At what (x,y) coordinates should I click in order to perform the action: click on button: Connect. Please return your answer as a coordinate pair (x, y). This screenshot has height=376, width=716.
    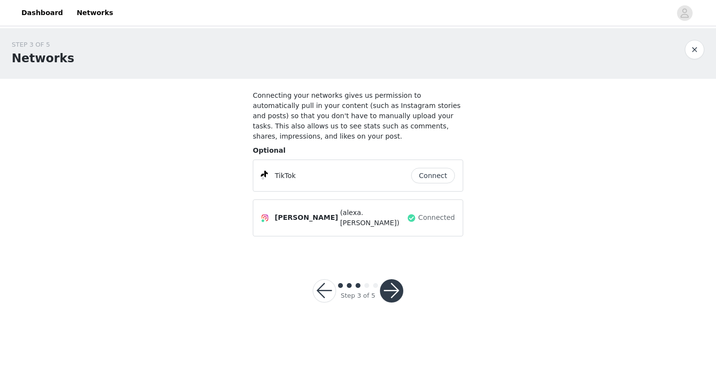
    Looking at the image, I should click on (433, 176).